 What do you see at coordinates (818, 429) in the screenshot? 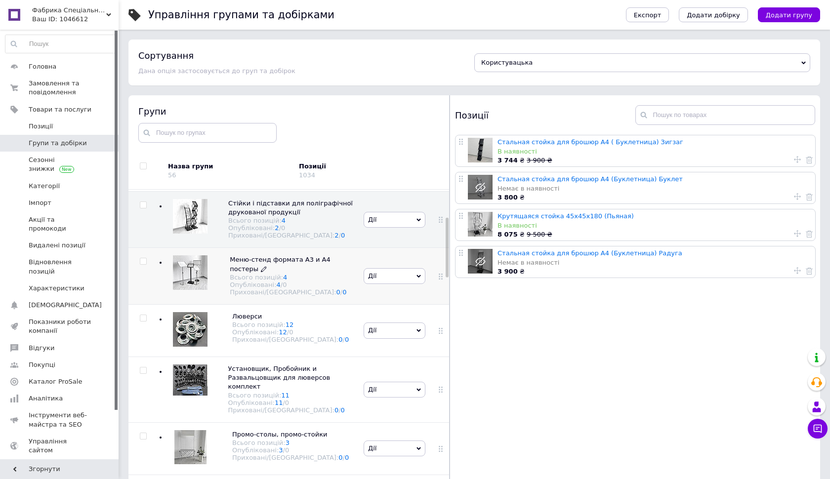
I see `button: Чат з покупцем` at bounding box center [818, 429].